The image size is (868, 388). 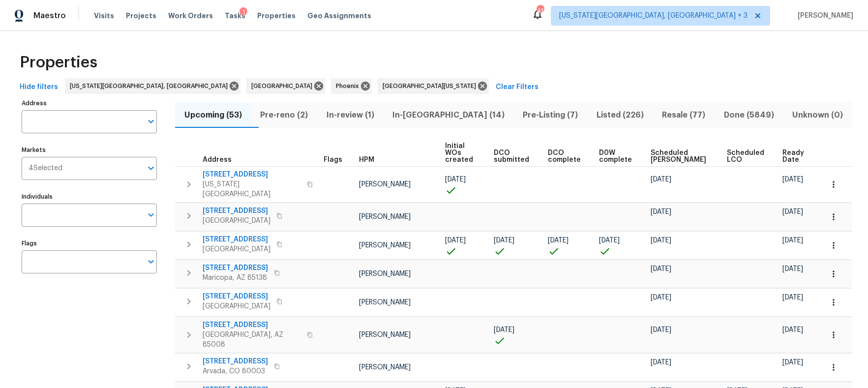 I want to click on span: Resale (77), so click(x=683, y=115).